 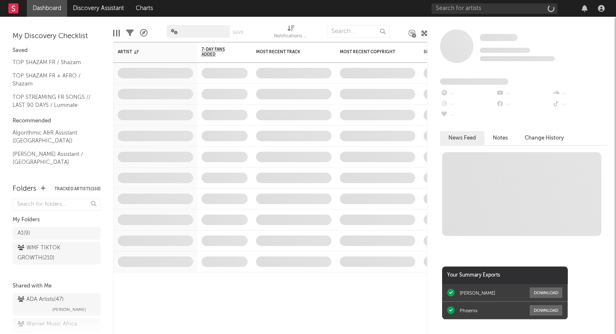 What do you see at coordinates (544, 138) in the screenshot?
I see `button: Change History` at bounding box center [544, 138].